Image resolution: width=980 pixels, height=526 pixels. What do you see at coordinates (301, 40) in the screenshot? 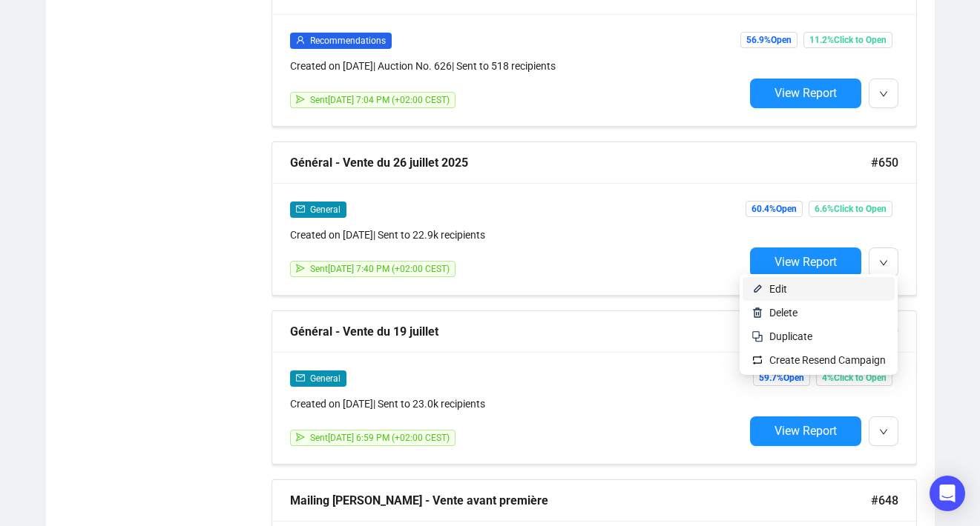
I see `span: user` at bounding box center [301, 40].